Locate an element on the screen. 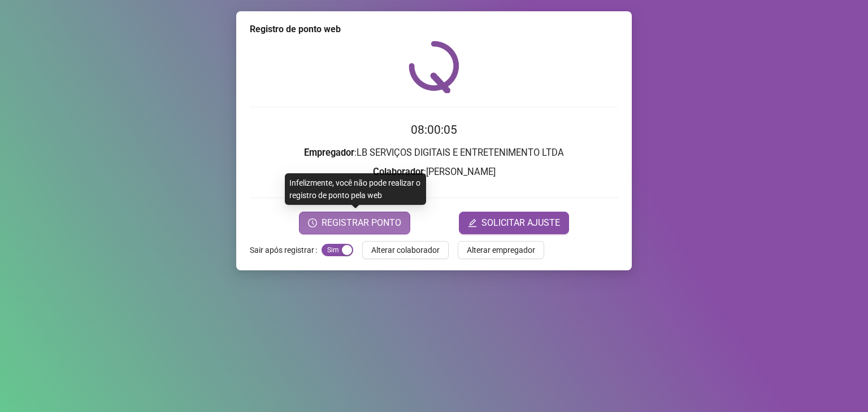 Image resolution: width=868 pixels, height=412 pixels. button: Alterar empregador is located at coordinates (501, 250).